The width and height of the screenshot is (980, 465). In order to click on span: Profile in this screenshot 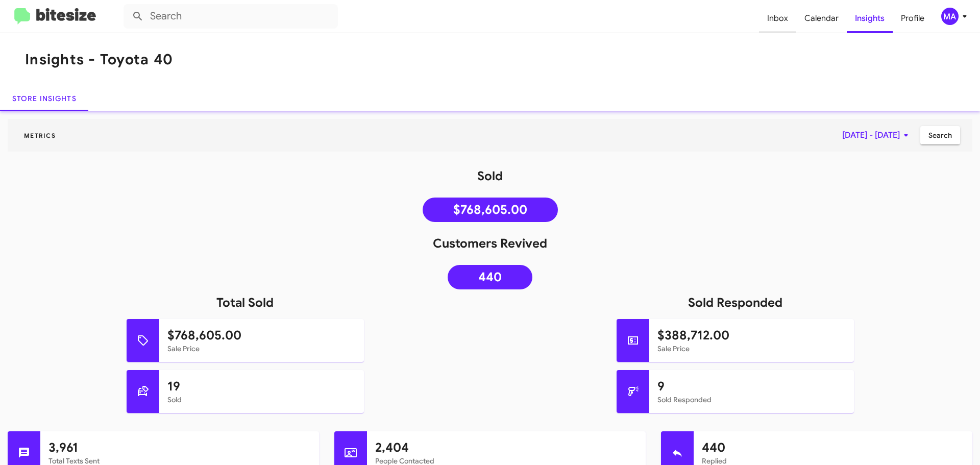, I will do `click(913, 19)`.